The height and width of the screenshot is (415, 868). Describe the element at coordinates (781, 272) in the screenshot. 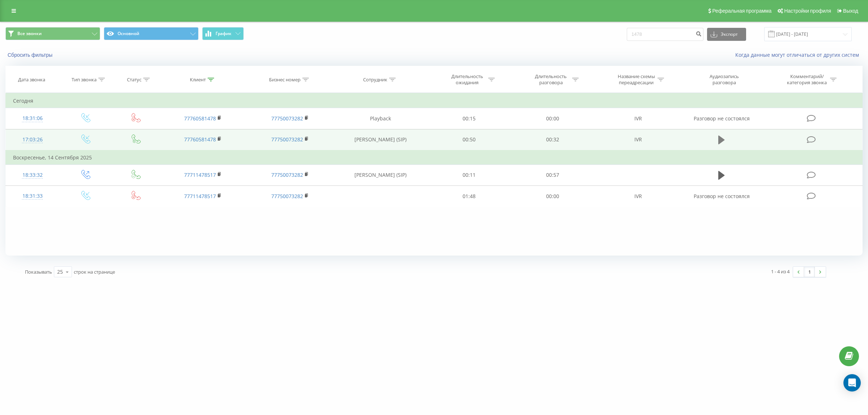

I see `div: 1 - 4 из 4` at that location.